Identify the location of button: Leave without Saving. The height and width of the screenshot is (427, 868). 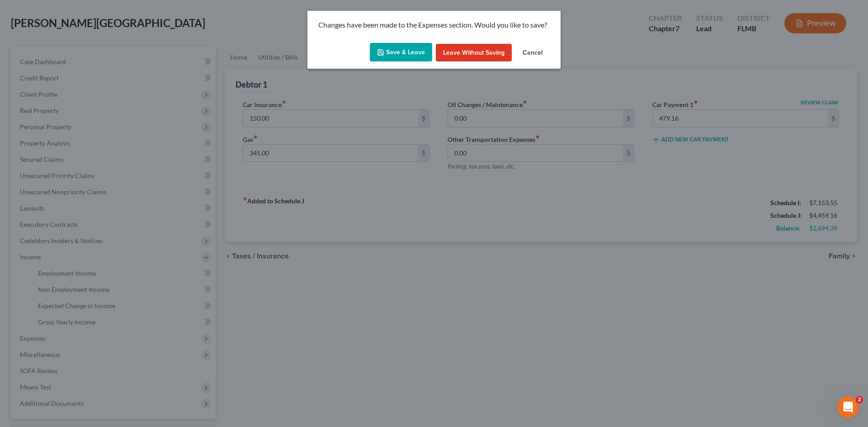
(473, 53).